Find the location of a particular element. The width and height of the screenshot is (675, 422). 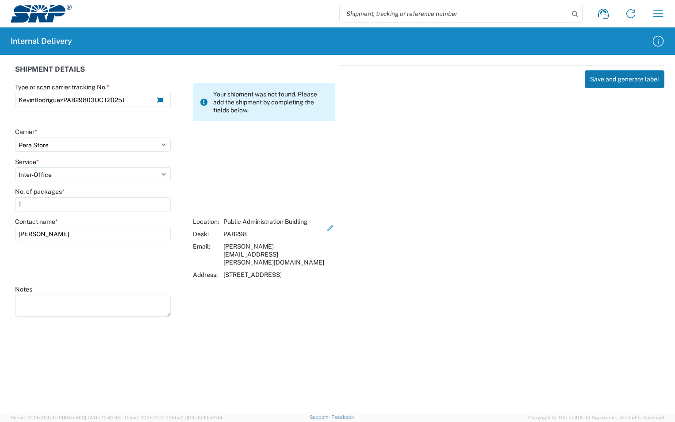

label: No. of packages is located at coordinates (40, 191).